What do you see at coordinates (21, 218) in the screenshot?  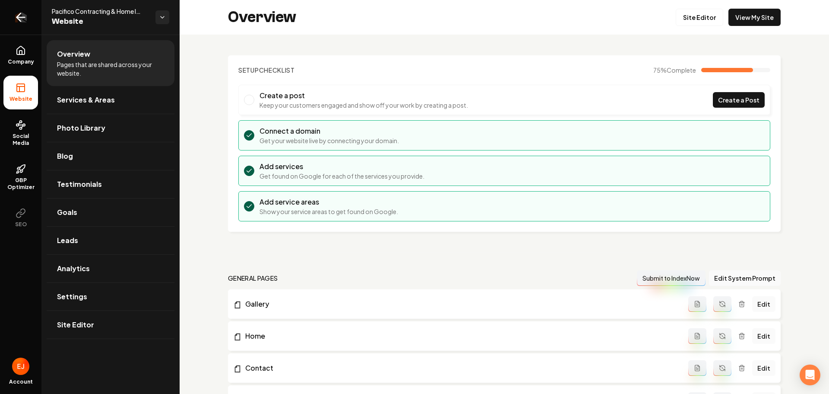 I see `button: SEO` at bounding box center [21, 218].